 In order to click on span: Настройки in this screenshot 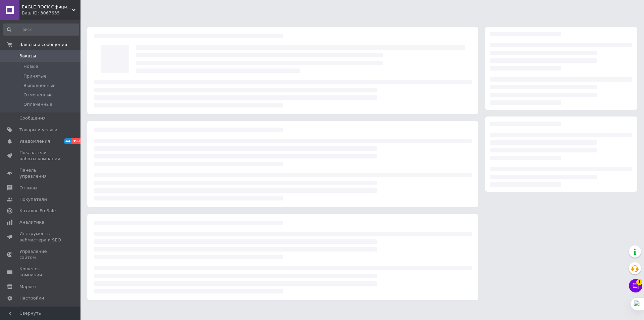, I will do `click(32, 298)`.